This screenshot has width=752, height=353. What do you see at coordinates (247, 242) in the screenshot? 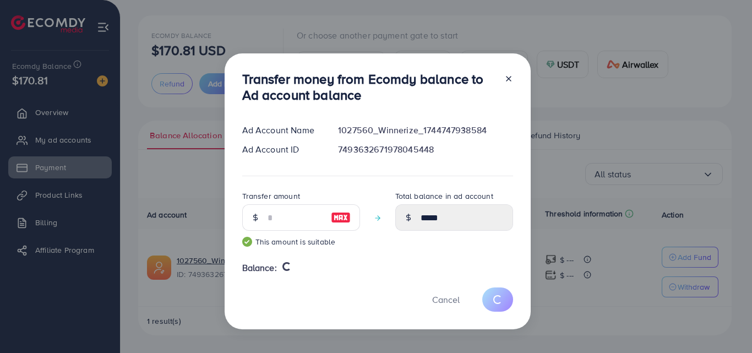
I see `img: guide` at bounding box center [247, 242].